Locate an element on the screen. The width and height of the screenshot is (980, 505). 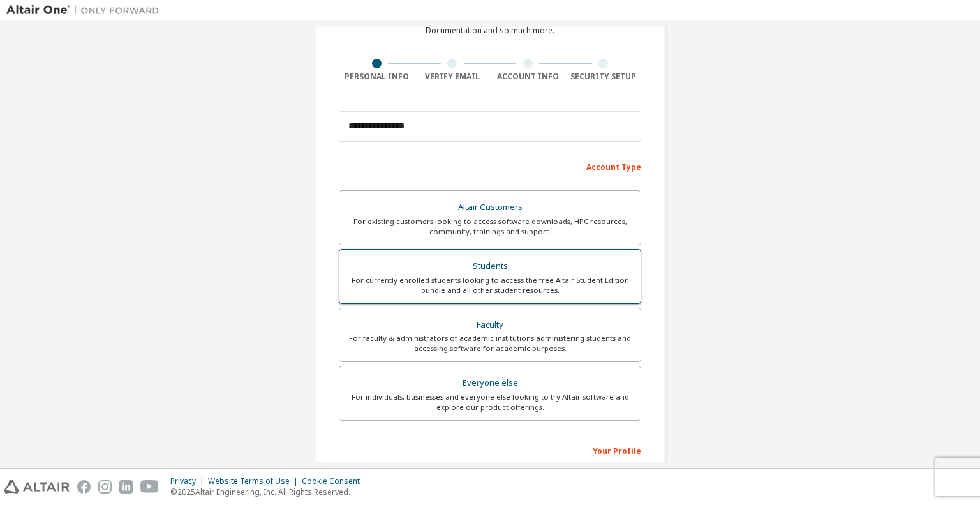
div: Cookie Consent is located at coordinates (334, 481).